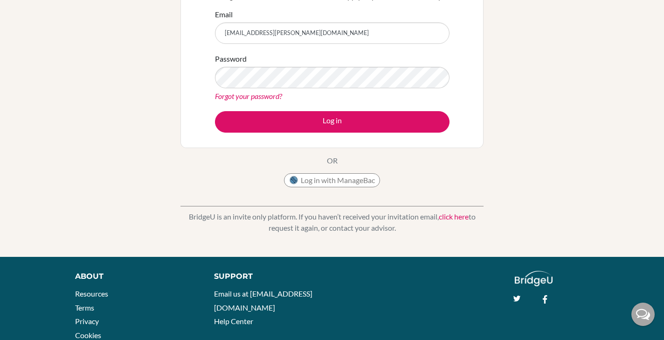  Describe the element at coordinates (224, 14) in the screenshot. I see `label: Email` at that location.